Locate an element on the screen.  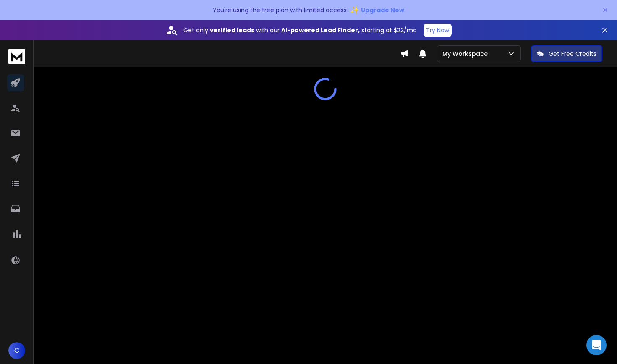
span: C is located at coordinates (17, 350).